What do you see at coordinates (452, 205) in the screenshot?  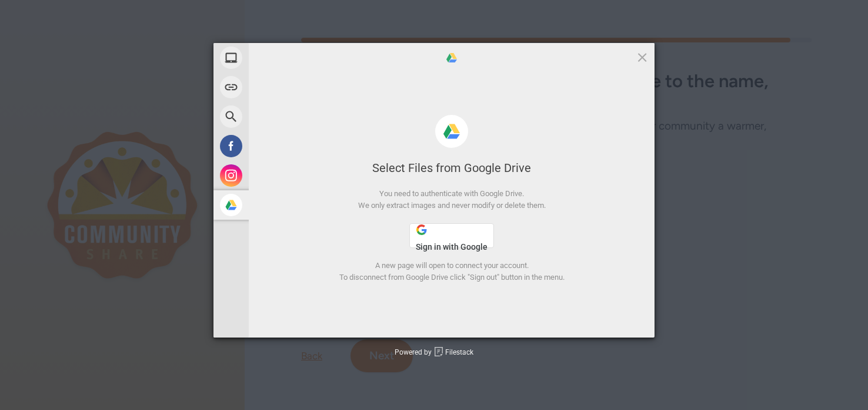 I see `div: We only extract images and never modify or delete them.` at bounding box center [452, 205].